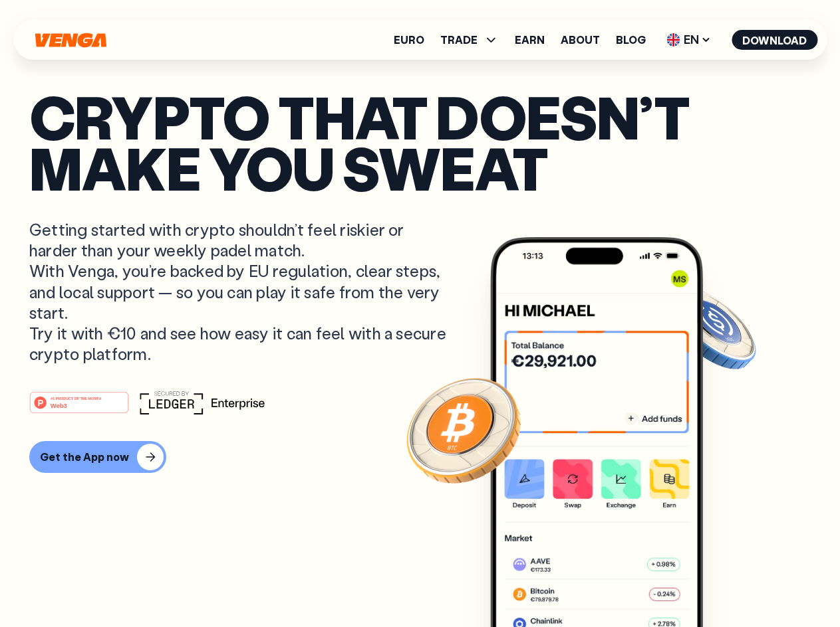 This screenshot has width=840, height=627. I want to click on a: Blog, so click(631, 39).